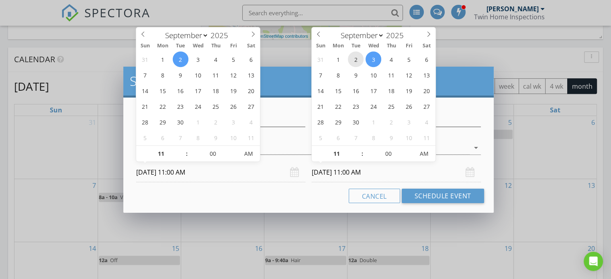  I want to click on div: Open Intercom Messenger, so click(593, 262).